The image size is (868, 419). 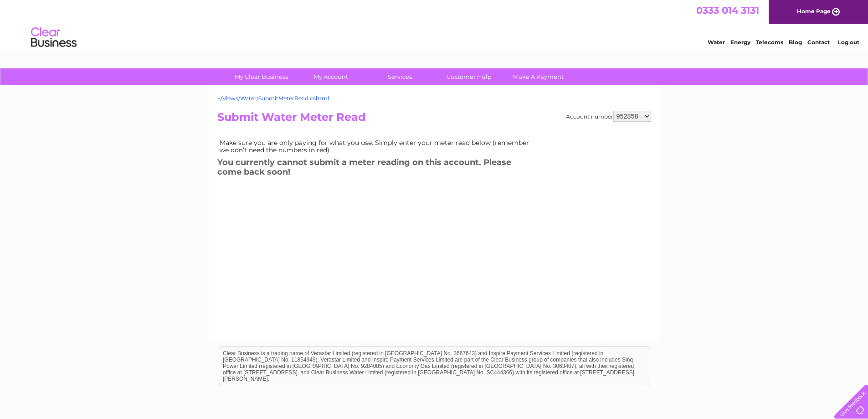 I want to click on a: Customer Help, so click(x=469, y=76).